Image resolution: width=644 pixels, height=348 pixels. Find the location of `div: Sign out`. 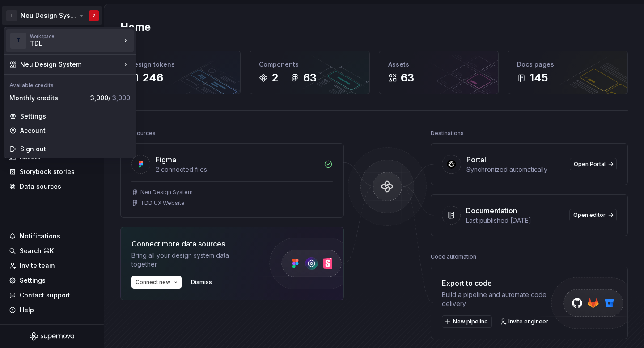

div: Sign out is located at coordinates (75, 149).